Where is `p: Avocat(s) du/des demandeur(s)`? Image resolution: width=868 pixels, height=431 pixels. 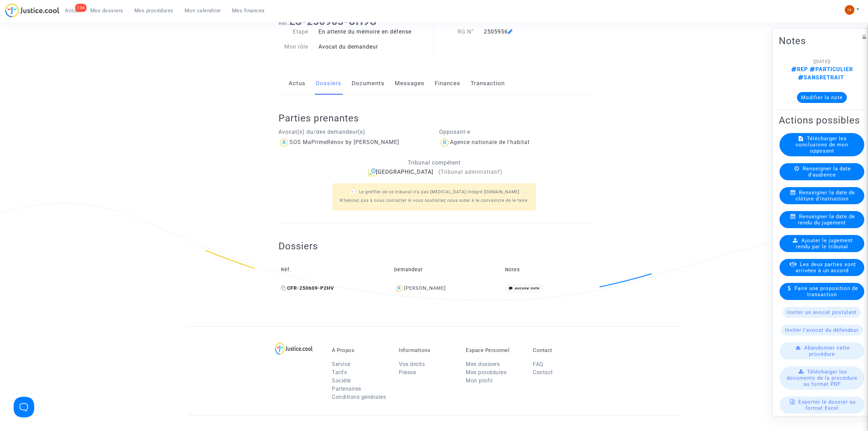 p: Avocat(s) du/des demandeur(s) is located at coordinates (353, 132).